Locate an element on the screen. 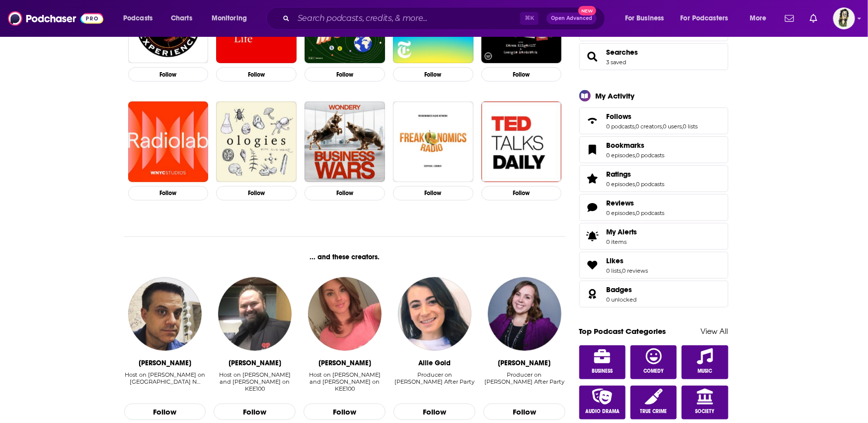  a: Business Wars is located at coordinates (345, 142).